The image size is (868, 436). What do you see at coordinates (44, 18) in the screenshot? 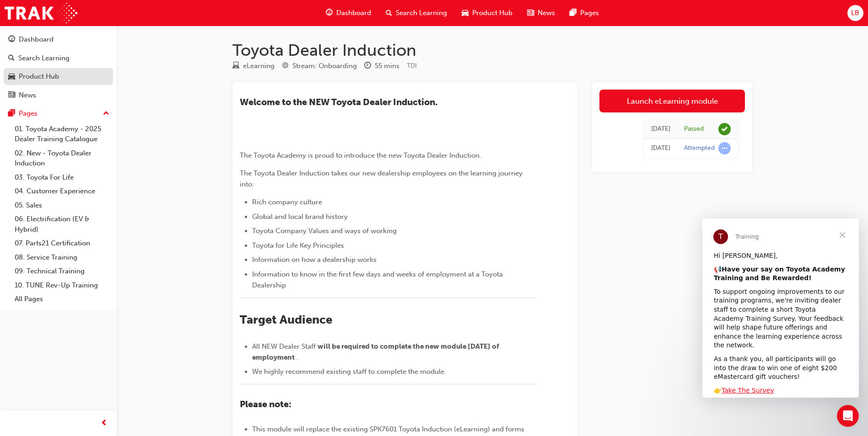
I see `span: Training` at bounding box center [44, 18].